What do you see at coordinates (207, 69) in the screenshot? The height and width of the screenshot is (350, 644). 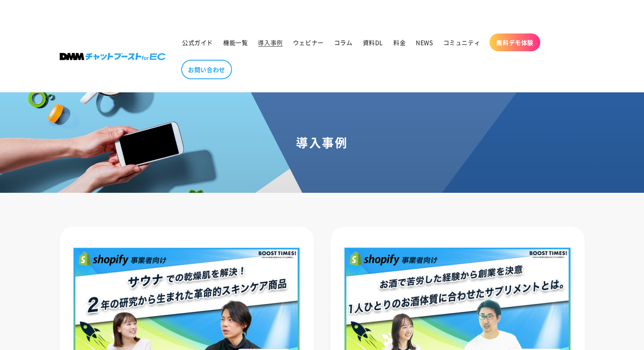 I see `a: お問い合わせ` at bounding box center [207, 69].